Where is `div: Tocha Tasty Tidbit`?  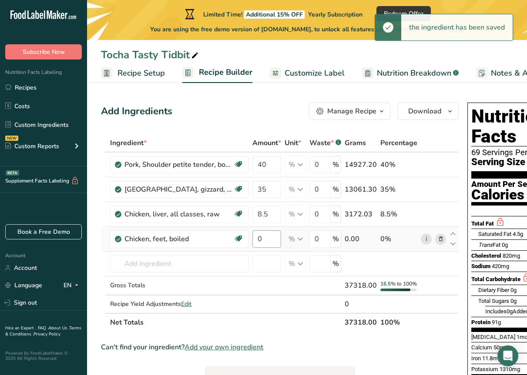
div: Tocha Tasty Tidbit is located at coordinates (151, 55).